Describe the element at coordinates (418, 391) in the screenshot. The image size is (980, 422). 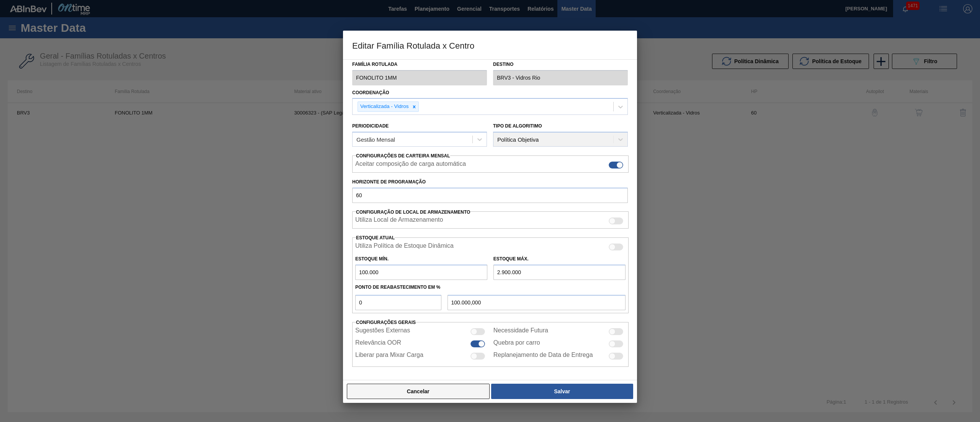
I see `button: Cancelar` at that location.